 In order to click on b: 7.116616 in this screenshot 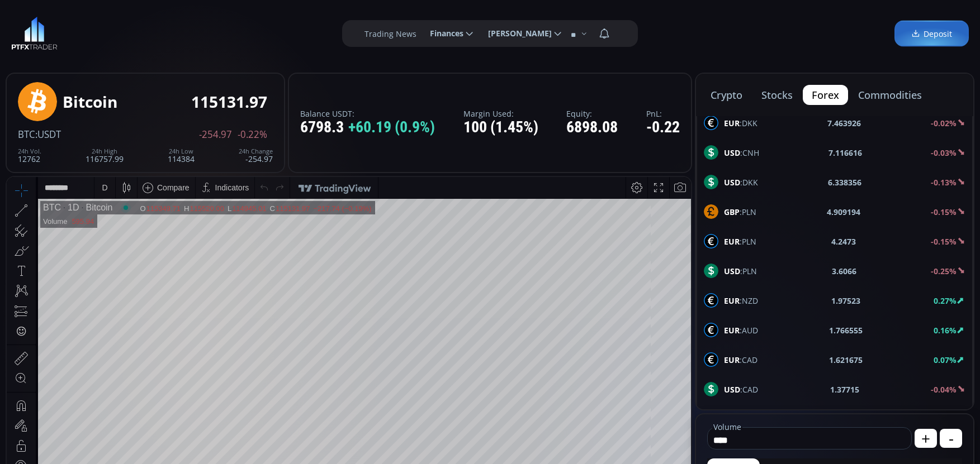, I will do `click(845, 152)`.